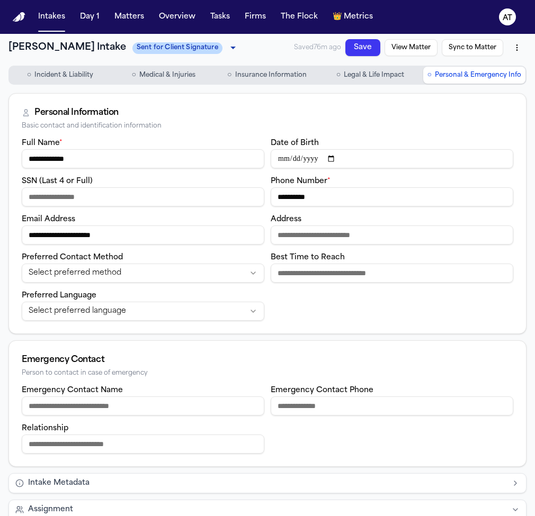  What do you see at coordinates (363, 48) in the screenshot?
I see `button: Save` at bounding box center [363, 48].